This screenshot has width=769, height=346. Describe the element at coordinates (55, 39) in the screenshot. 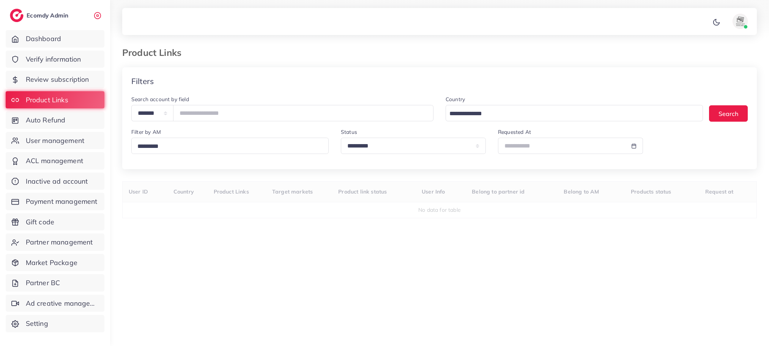

I see `a: Dashboard` at that location.